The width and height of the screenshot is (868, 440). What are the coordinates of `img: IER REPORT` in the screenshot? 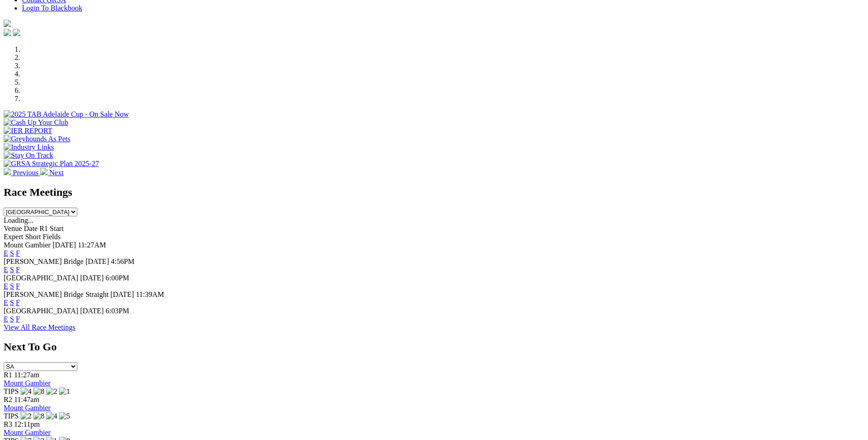 It's located at (28, 131).